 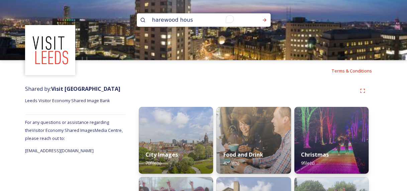 What do you see at coordinates (315, 155) in the screenshot?
I see `strong: Christmas` at bounding box center [315, 155].